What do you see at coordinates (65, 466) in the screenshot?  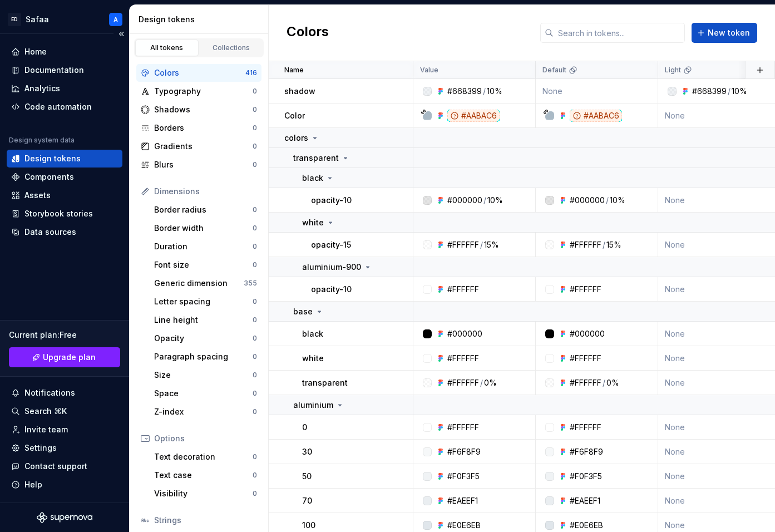 I see `button: Contact support` at bounding box center [65, 466].